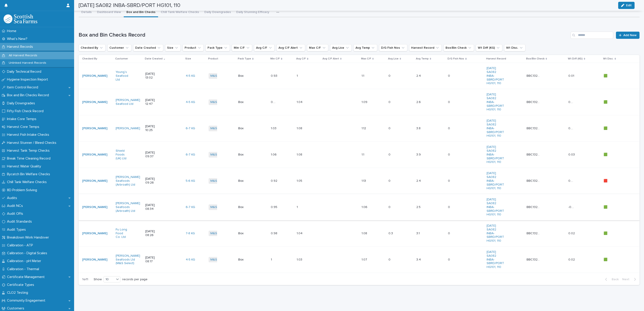 The height and width of the screenshot is (311, 644). Describe the element at coordinates (572, 259) in the screenshot. I see `p: 0.02` at that location.